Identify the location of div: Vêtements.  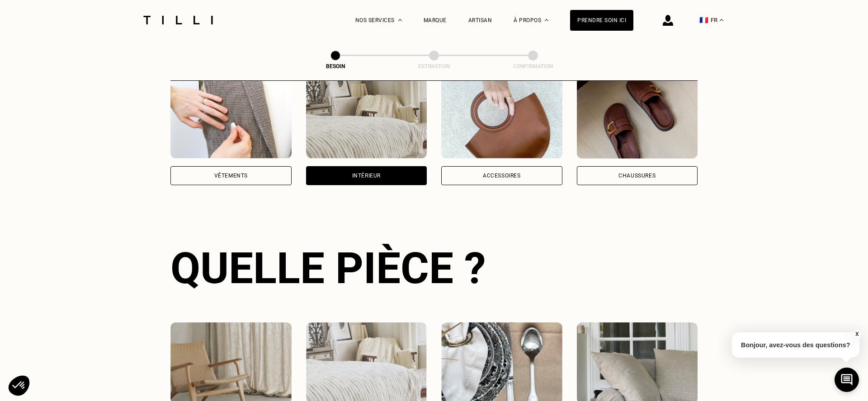
(231, 176).